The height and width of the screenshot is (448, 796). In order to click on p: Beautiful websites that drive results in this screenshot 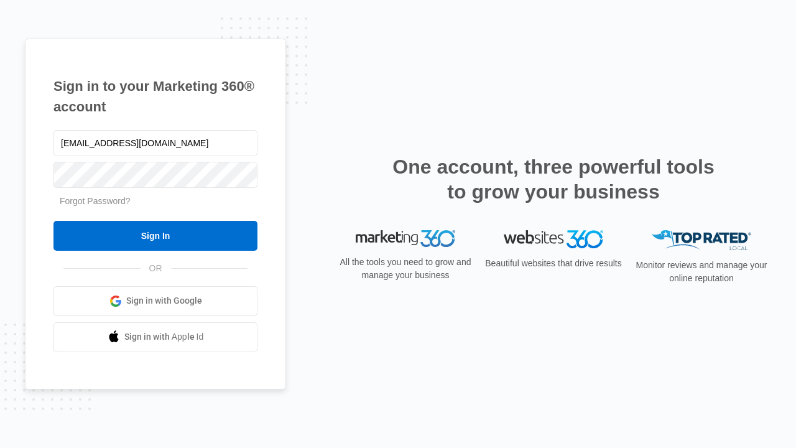, I will do `click(554, 263)`.